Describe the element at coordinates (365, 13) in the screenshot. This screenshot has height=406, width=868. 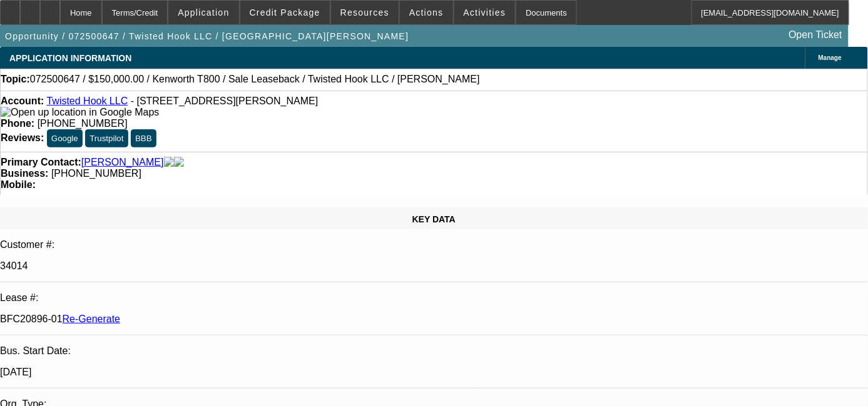
I see `span: Resources` at that location.